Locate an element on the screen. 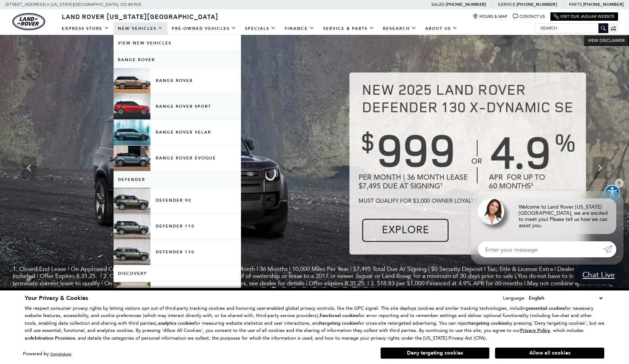 This screenshot has width=629, height=364. a: Finance is located at coordinates (299, 29).